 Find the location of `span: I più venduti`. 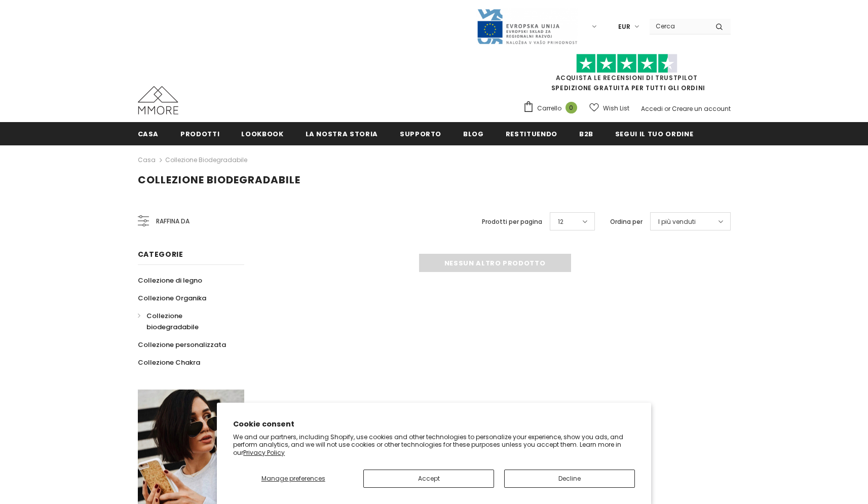

span: I più venduti is located at coordinates (677, 222).